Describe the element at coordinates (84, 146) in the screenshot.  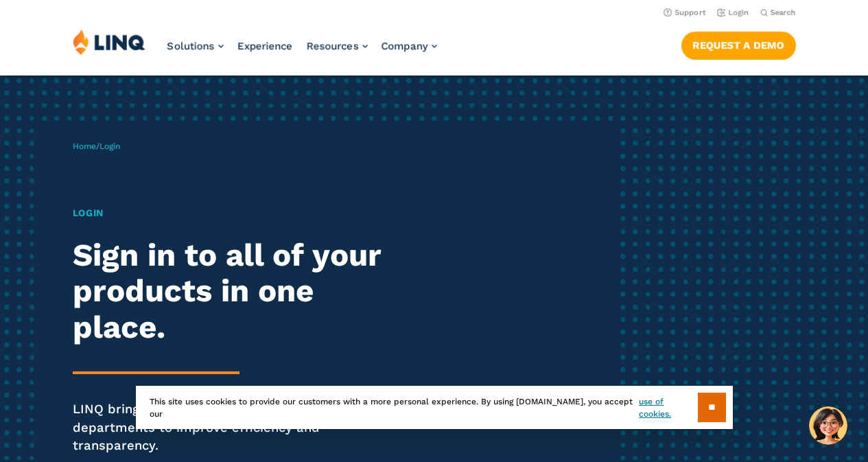
I see `a: Home` at that location.